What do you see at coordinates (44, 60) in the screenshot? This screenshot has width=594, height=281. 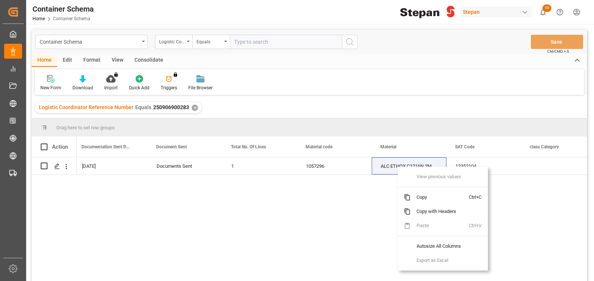 I see `div: Home` at bounding box center [44, 60].